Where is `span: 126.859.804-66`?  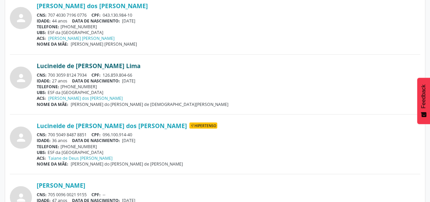
span: 126.859.804-66 is located at coordinates (117, 74).